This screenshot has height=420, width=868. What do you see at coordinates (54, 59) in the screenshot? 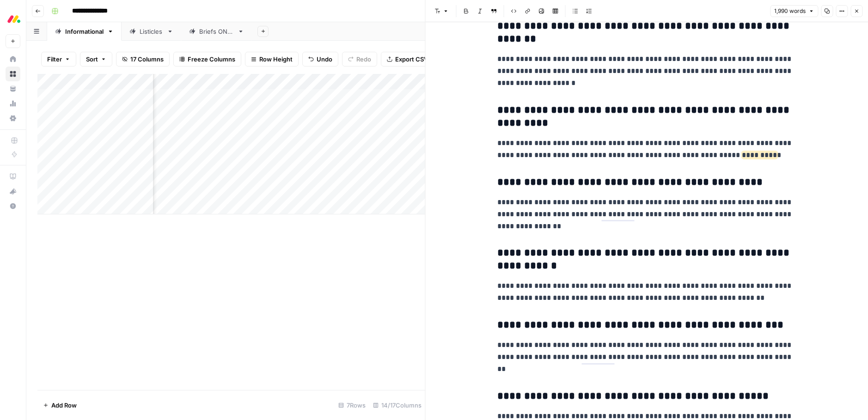
I see `span: Filter` at bounding box center [54, 59].